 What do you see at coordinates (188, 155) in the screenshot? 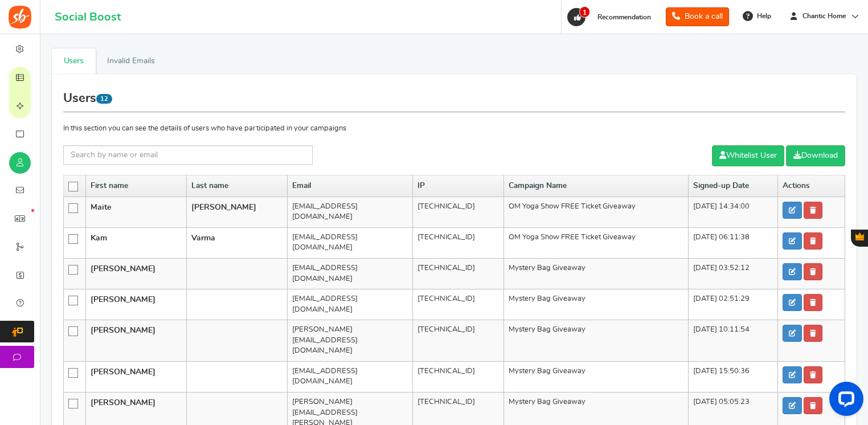
I see `input: Search by name or email` at bounding box center [188, 155].